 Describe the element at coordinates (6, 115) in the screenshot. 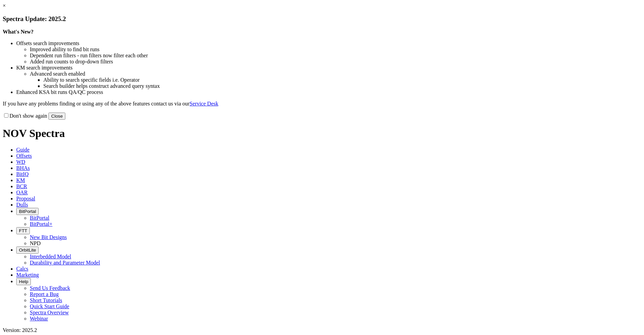

I see `input: Don't show again` at that location.